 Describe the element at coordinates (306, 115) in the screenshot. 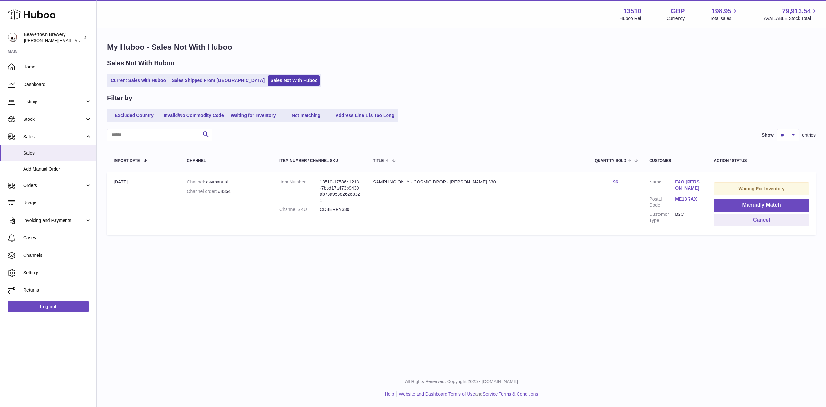

I see `a: Not matching` at that location.